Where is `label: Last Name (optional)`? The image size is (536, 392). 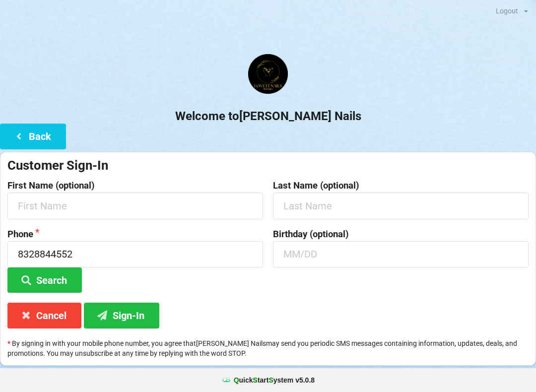 label: Last Name (optional) is located at coordinates (401, 186).